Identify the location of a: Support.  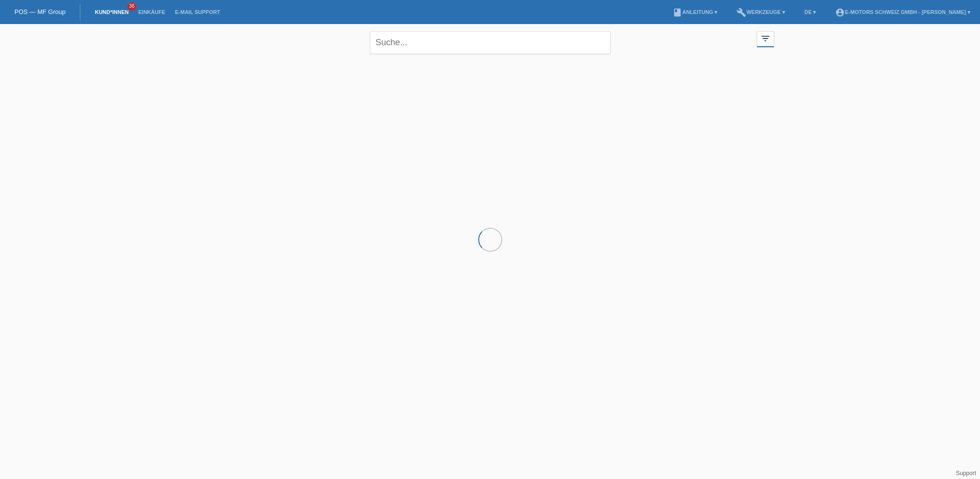
(967, 474).